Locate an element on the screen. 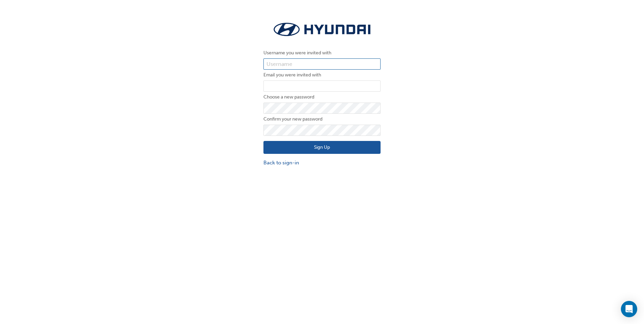 The width and height of the screenshot is (644, 324). label: Choose a new password is located at coordinates (322, 97).